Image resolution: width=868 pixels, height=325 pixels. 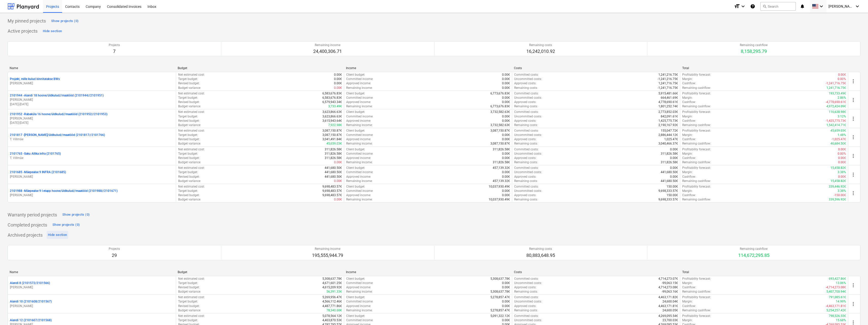 I want to click on p: T. Villmäe, so click(x=92, y=139).